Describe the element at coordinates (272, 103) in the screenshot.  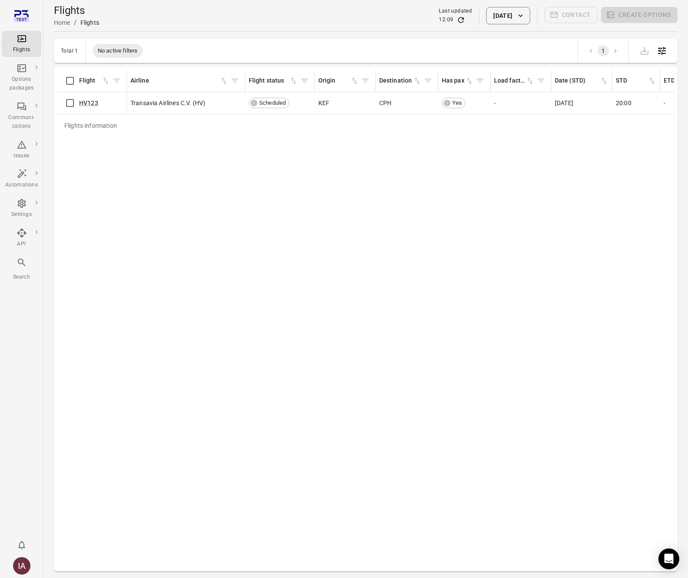
I see `span: Scheduled` at that location.